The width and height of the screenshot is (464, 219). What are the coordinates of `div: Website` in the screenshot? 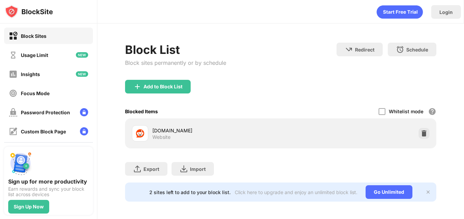 It's located at (161, 137).